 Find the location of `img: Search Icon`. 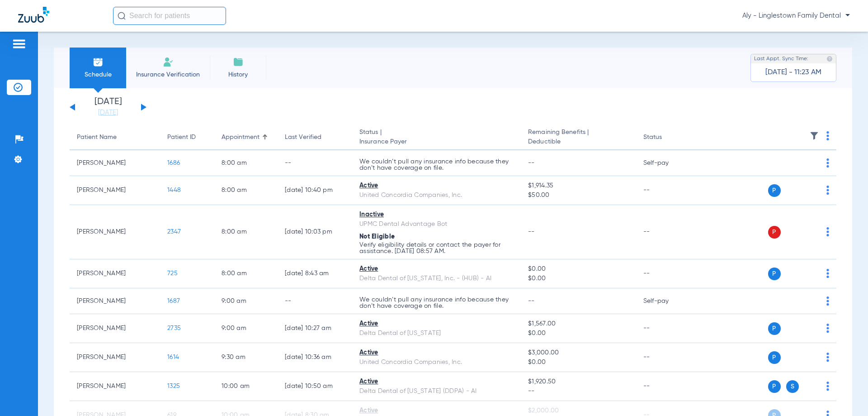

img: Search Icon is located at coordinates (122, 16).